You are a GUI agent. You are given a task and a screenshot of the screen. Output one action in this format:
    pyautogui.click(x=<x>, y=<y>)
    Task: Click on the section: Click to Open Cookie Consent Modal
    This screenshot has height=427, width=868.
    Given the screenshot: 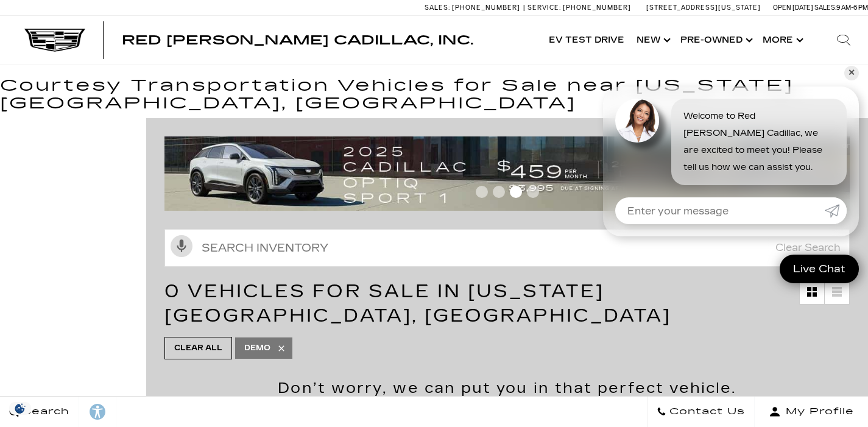 What is the action you would take?
    pyautogui.click(x=20, y=408)
    